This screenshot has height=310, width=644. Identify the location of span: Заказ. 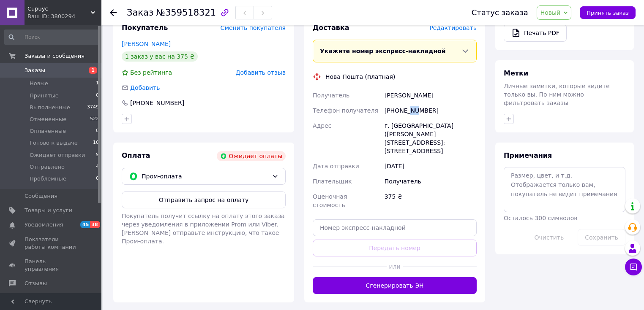
(140, 13).